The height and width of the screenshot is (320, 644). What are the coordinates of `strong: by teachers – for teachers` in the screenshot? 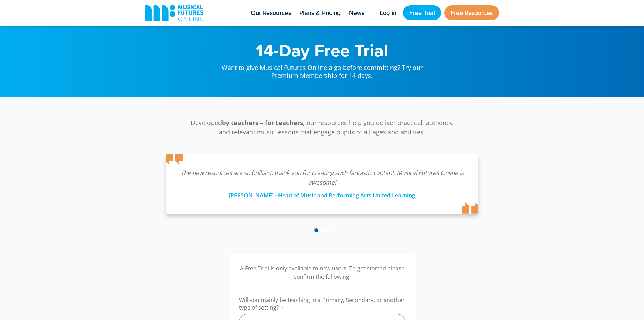 It's located at (262, 123).